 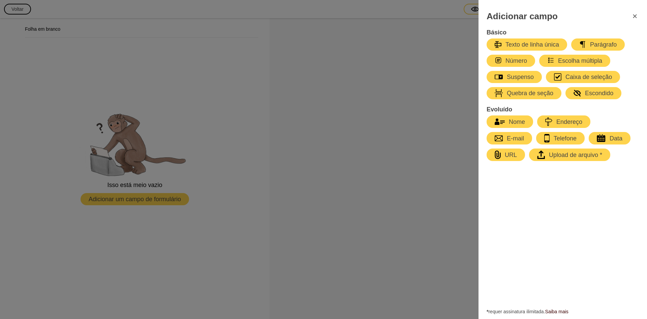 What do you see at coordinates (569, 122) in the screenshot?
I see `font: Endereço` at bounding box center [569, 122].